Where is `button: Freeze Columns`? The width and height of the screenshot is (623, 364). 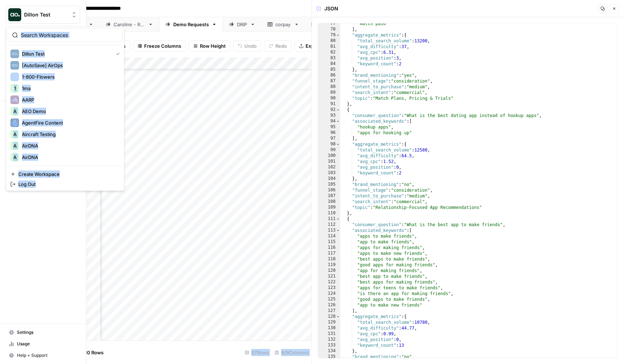 button: Freeze Columns is located at coordinates (159, 46).